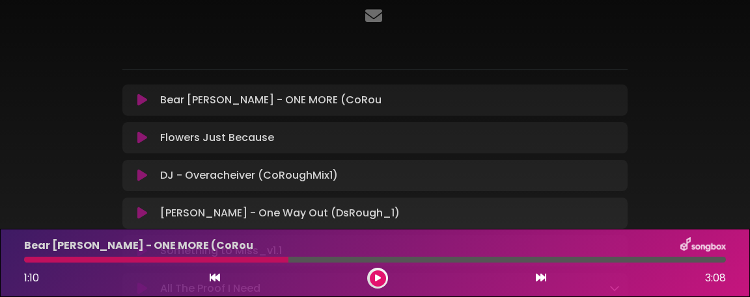  What do you see at coordinates (31, 278) in the screenshot?
I see `span: 1:10` at bounding box center [31, 278].